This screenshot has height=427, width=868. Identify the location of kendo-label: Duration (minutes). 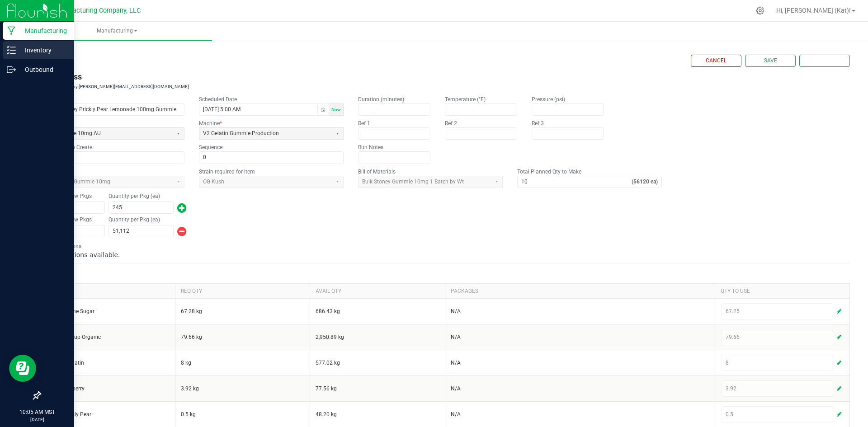
(381, 99).